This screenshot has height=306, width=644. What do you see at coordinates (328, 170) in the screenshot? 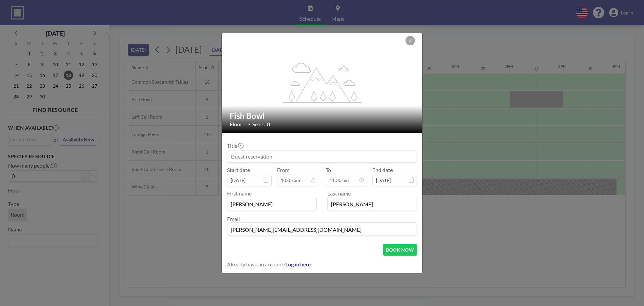
I see `label: To` at bounding box center [328, 170].